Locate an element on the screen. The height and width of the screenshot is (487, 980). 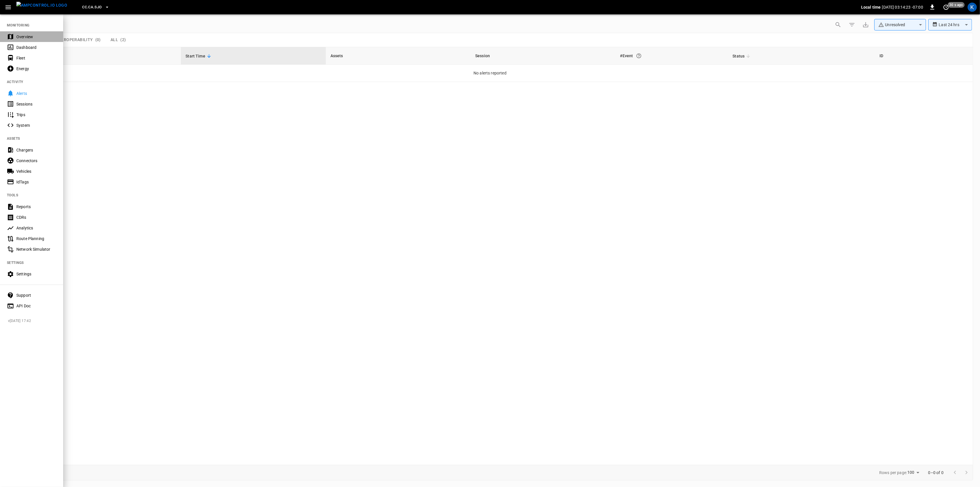
div: Dashboard is located at coordinates (36, 47).